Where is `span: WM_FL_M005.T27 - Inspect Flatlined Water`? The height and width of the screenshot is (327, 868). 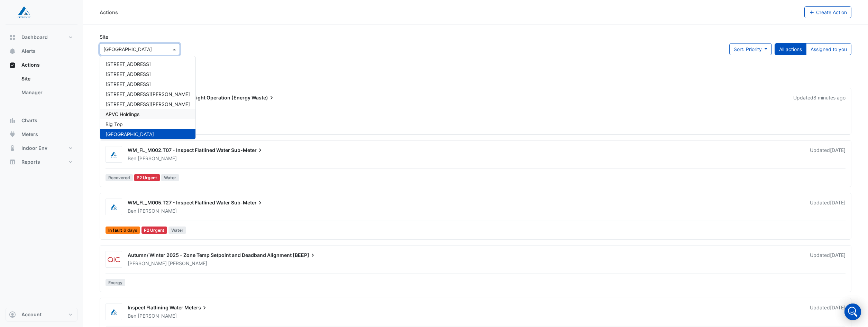 span: WM_FL_M005.T27 - Inspect Flatlined Water is located at coordinates (179, 203).